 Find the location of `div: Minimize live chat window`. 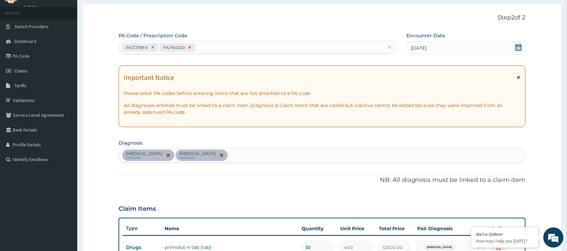

div: Minimize live chat window is located at coordinates (118, 11).